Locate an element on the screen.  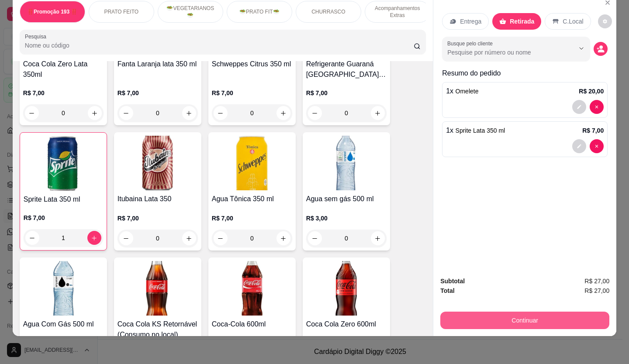
h4: Agua sem gás 500 ml is located at coordinates (346, 199).